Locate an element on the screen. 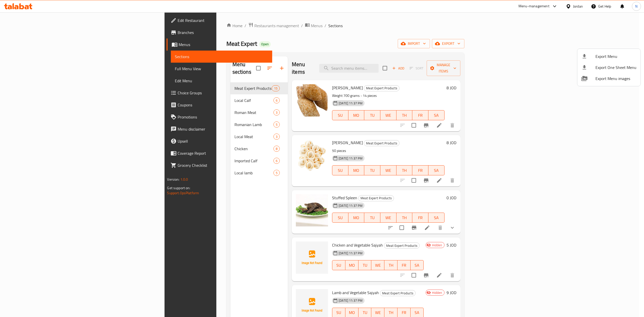 The width and height of the screenshot is (644, 317). span: Export Menu is located at coordinates (616, 56).